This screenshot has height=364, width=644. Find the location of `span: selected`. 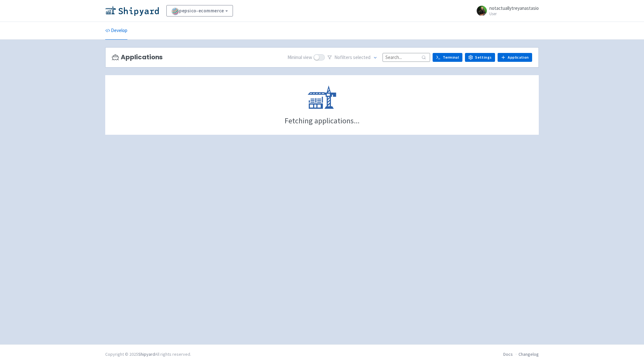

span: selected is located at coordinates (362, 57).